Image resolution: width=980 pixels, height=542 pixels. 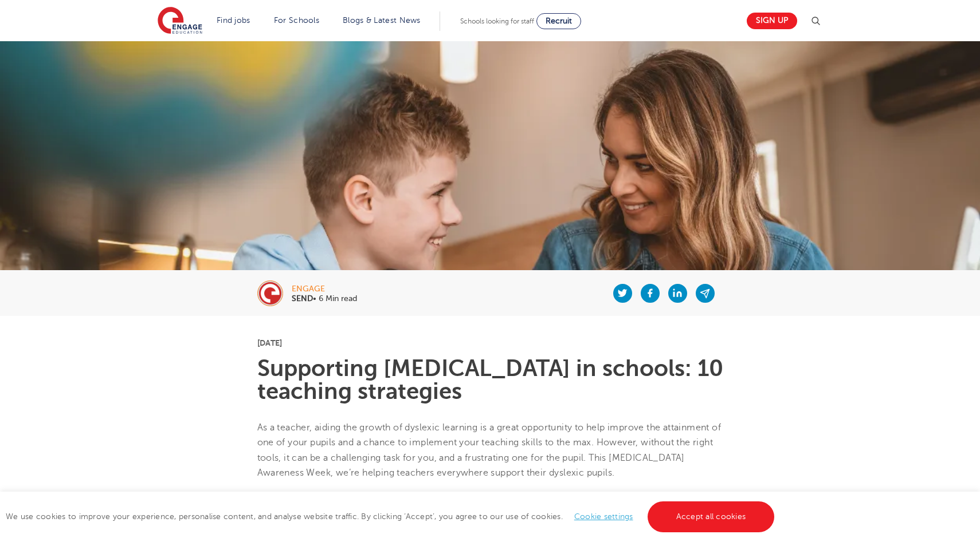 I want to click on span: Schools looking for staff, so click(x=497, y=21).